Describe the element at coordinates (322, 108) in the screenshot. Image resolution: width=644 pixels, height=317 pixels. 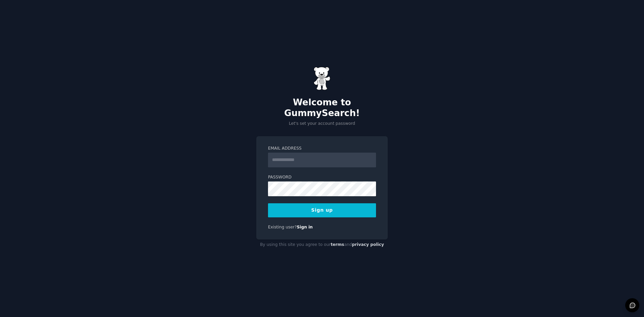
I see `h2: Welcome to GummySearch!` at that location.